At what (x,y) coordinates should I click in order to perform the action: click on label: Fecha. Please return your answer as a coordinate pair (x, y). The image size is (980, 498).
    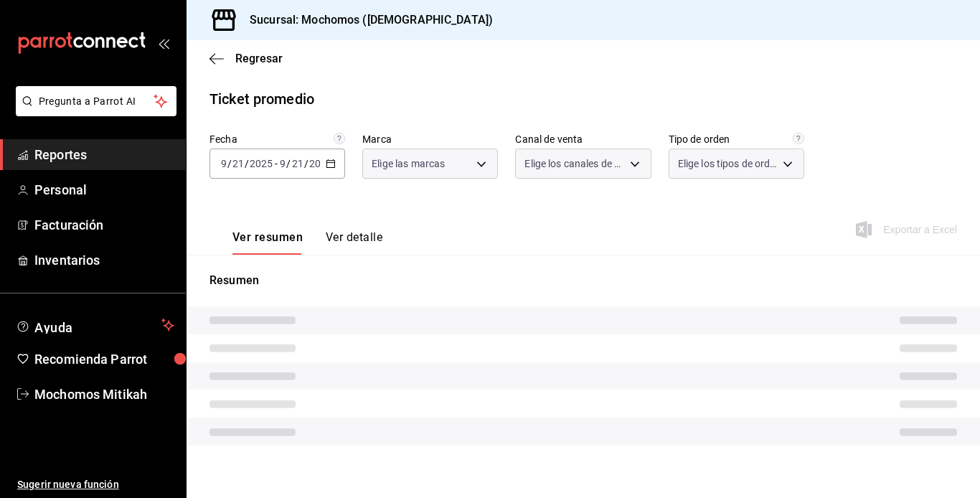
    Looking at the image, I should click on (277, 140).